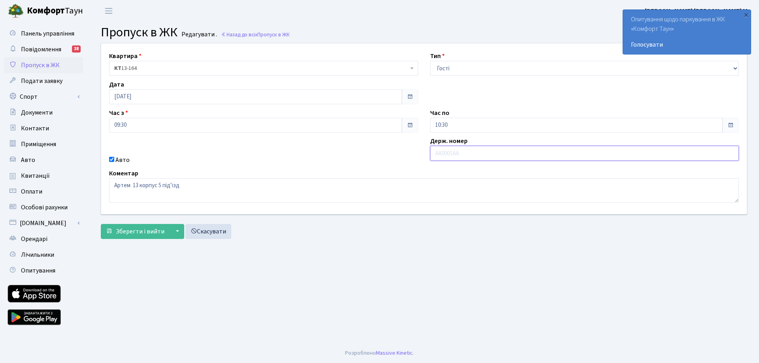 Image resolution: width=759 pixels, height=363 pixels. What do you see at coordinates (43, 192) in the screenshot?
I see `a: Оплати` at bounding box center [43, 192].